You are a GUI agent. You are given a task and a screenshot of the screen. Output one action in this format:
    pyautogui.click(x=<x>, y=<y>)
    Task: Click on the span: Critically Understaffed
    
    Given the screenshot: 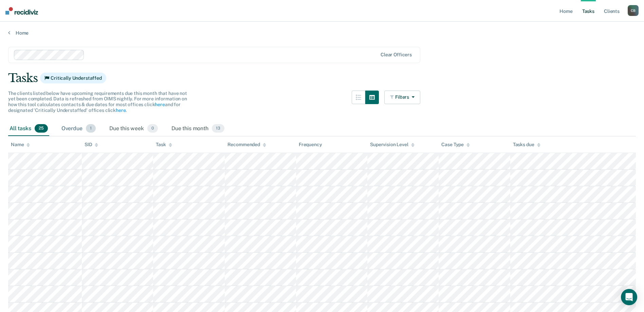 What is the action you would take?
    pyautogui.click(x=73, y=78)
    